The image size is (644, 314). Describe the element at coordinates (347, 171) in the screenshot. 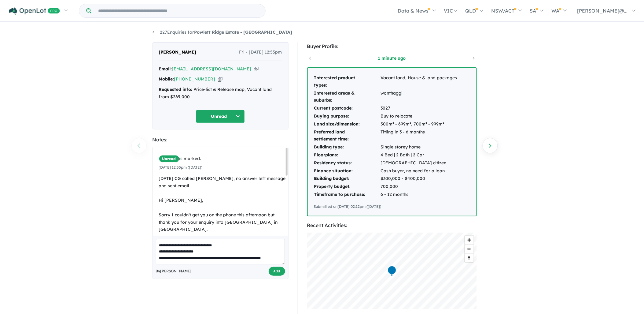

I see `td: Finance situation:` at that location.